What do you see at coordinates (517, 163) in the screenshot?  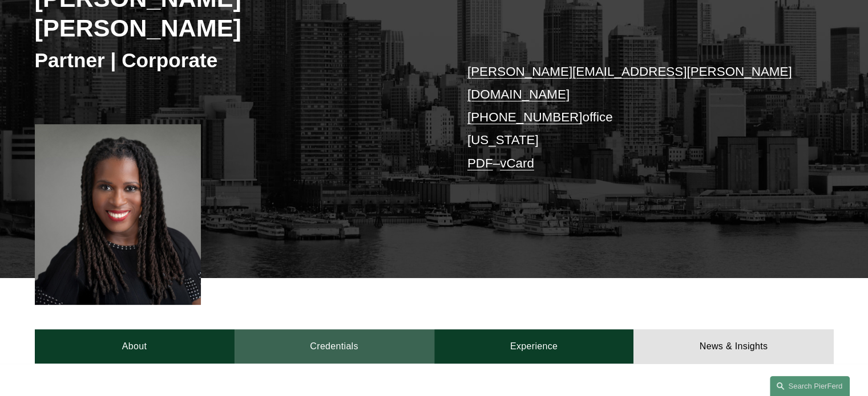 I see `a: vCard` at bounding box center [517, 163].